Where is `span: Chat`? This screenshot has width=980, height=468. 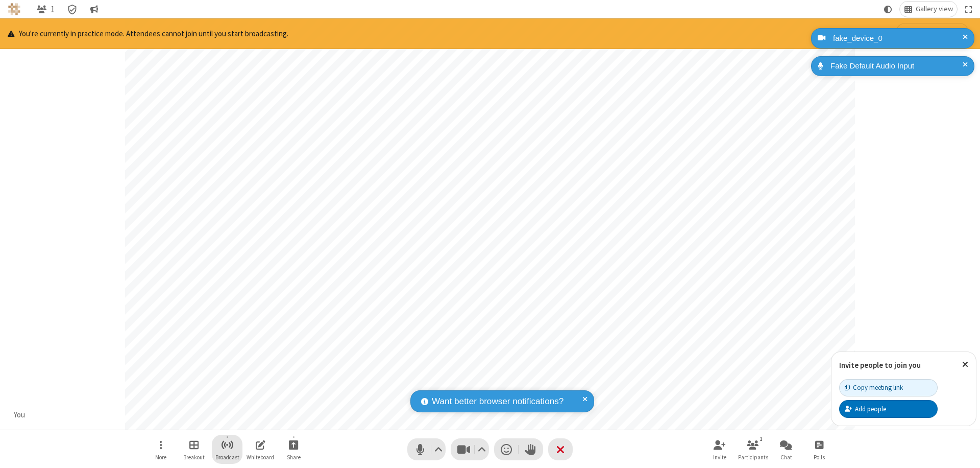
span: Chat is located at coordinates (786, 457).